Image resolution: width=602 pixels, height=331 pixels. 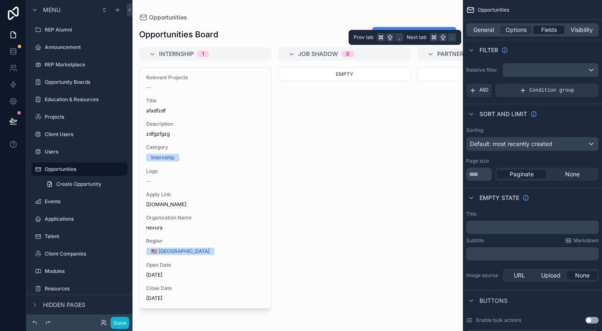 I want to click on span: Condition group, so click(x=552, y=90).